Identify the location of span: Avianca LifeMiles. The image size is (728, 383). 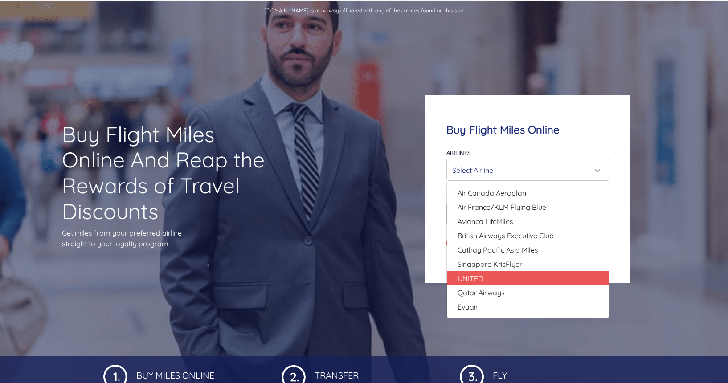
(485, 222).